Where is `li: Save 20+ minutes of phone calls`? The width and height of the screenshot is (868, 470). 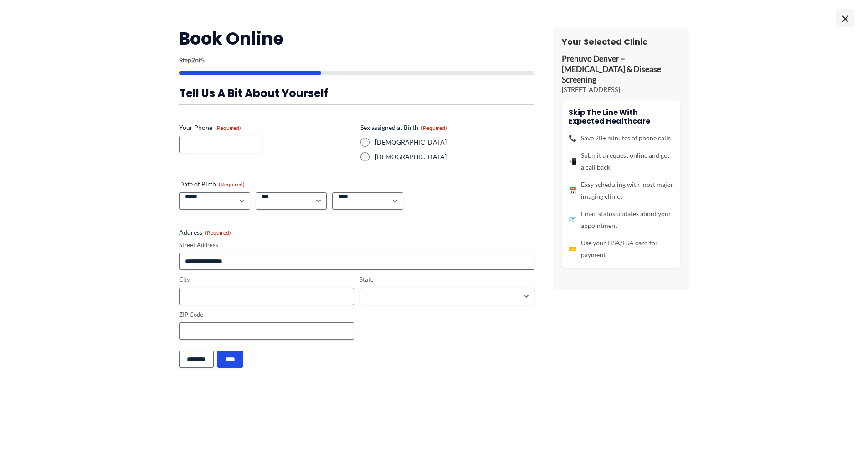 li: Save 20+ minutes of phone calls is located at coordinates (621, 138).